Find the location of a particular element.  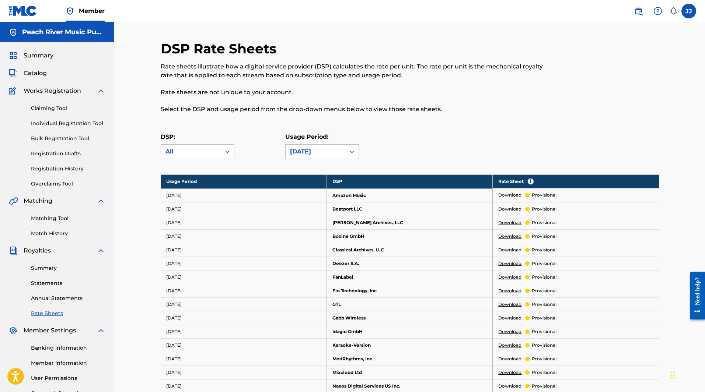

a: Annual Statements is located at coordinates (68, 298).